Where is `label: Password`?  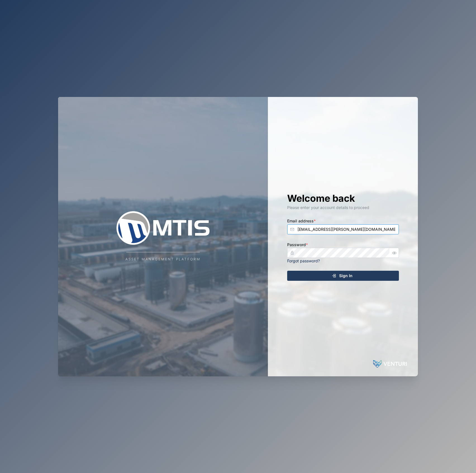
label: Password is located at coordinates (297, 245).